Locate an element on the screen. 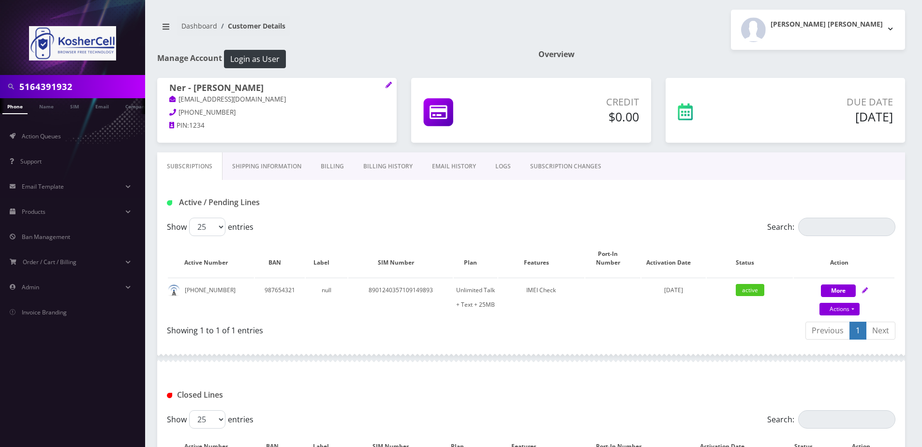 The height and width of the screenshot is (447, 922). h1: Manage Account is located at coordinates (341, 59).